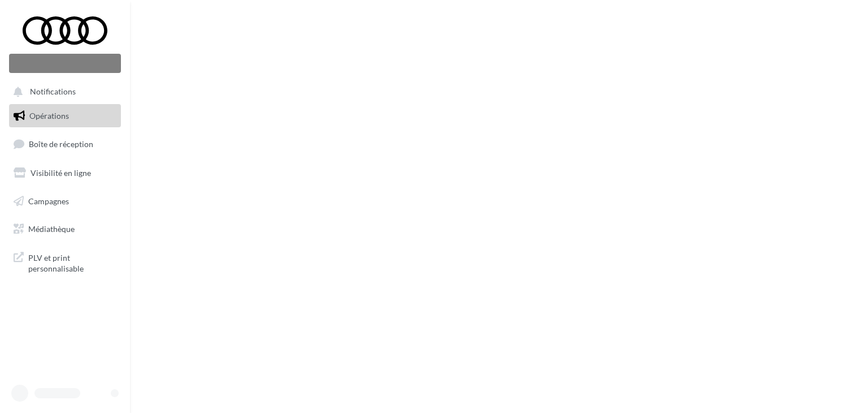 This screenshot has height=413, width=868. I want to click on span: Campagnes, so click(49, 200).